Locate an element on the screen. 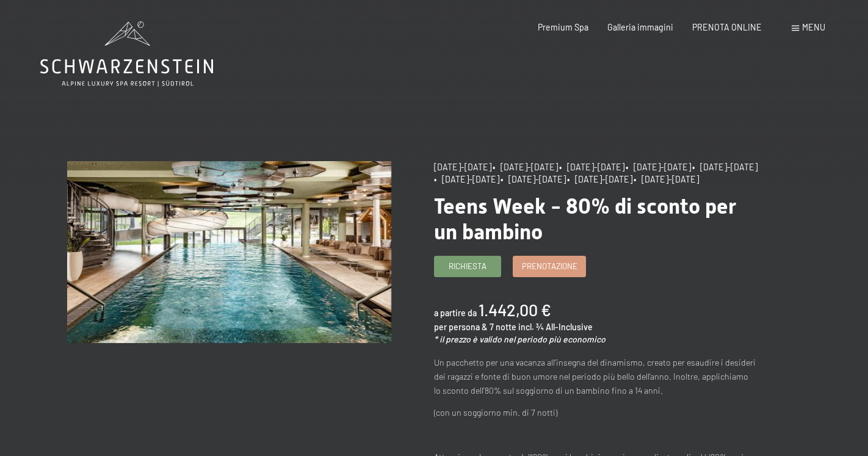 Image resolution: width=868 pixels, height=456 pixels. span: Premium Spa is located at coordinates (563, 27).